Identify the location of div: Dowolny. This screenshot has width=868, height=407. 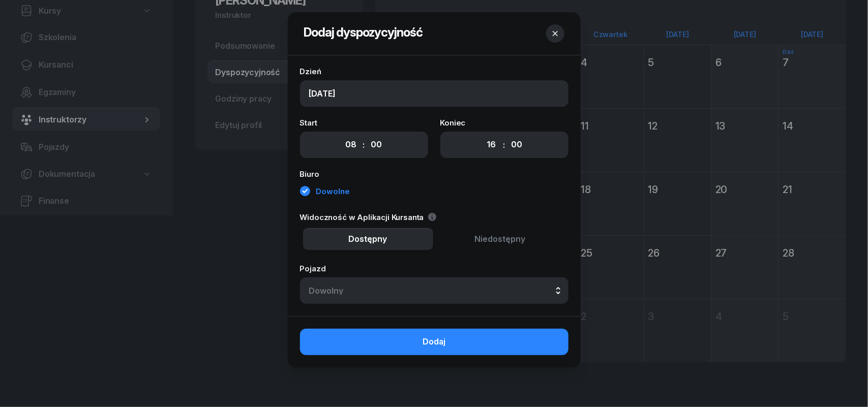
(326, 291).